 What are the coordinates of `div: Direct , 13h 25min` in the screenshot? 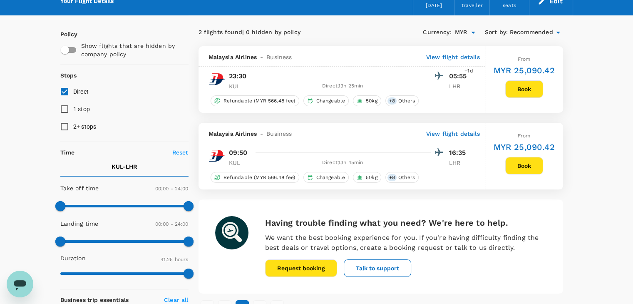 It's located at (343, 86).